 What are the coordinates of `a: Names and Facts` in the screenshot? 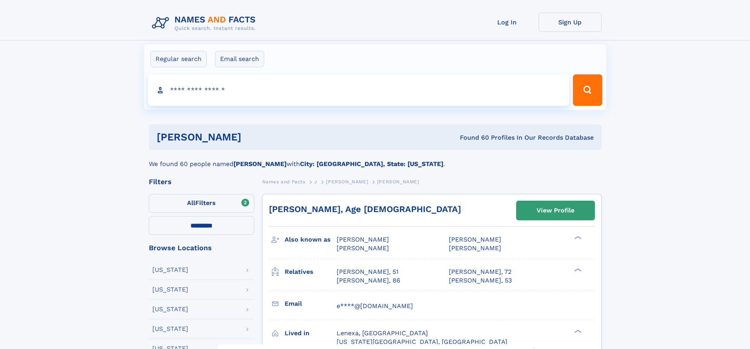 It's located at (284, 181).